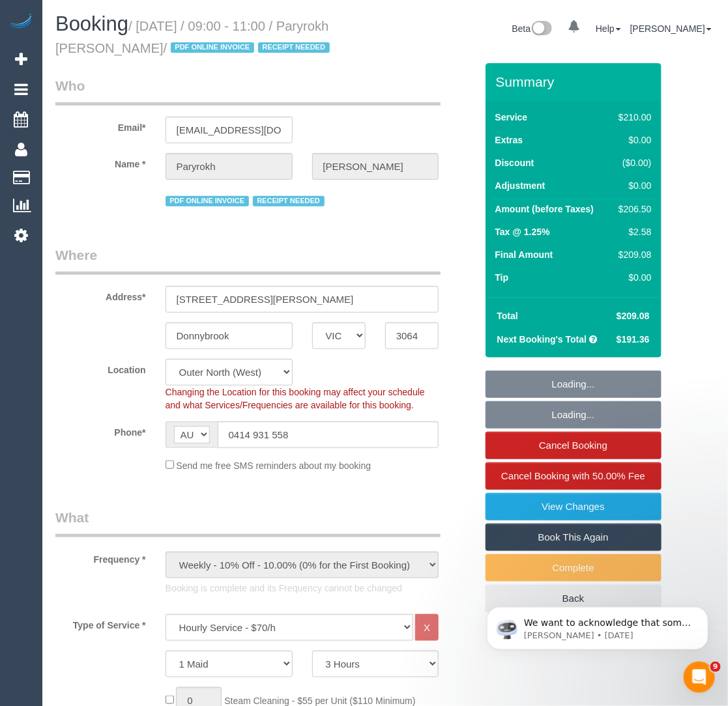 This screenshot has width=728, height=706. Describe the element at coordinates (100, 294) in the screenshot. I see `label: Address*` at that location.